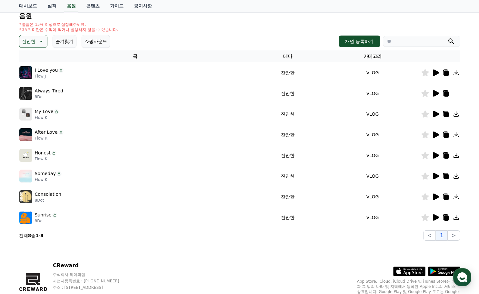 Image resolution: width=479 pixels, height=294 pixels. I want to click on button: 1, so click(442, 235).